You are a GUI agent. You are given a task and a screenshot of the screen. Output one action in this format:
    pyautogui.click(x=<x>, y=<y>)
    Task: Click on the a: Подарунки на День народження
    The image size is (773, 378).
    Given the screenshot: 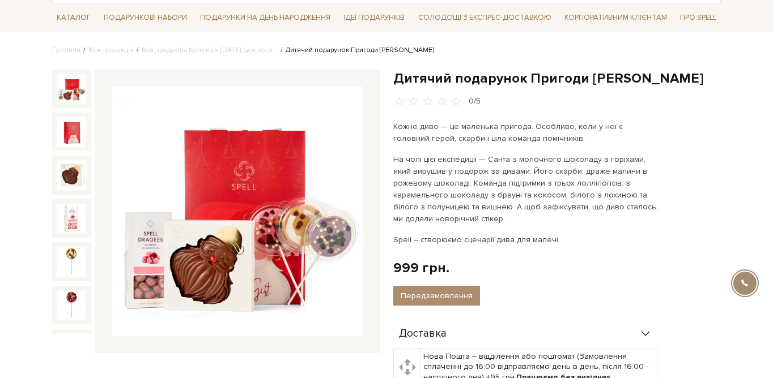 What is the action you would take?
    pyautogui.click(x=265, y=18)
    